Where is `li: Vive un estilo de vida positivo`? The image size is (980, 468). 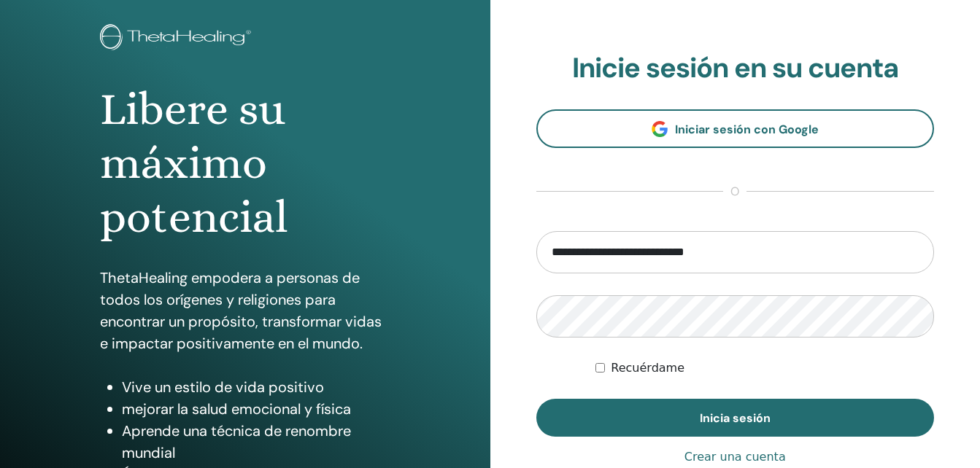 li: Vive un estilo de vida positivo is located at coordinates (256, 387).